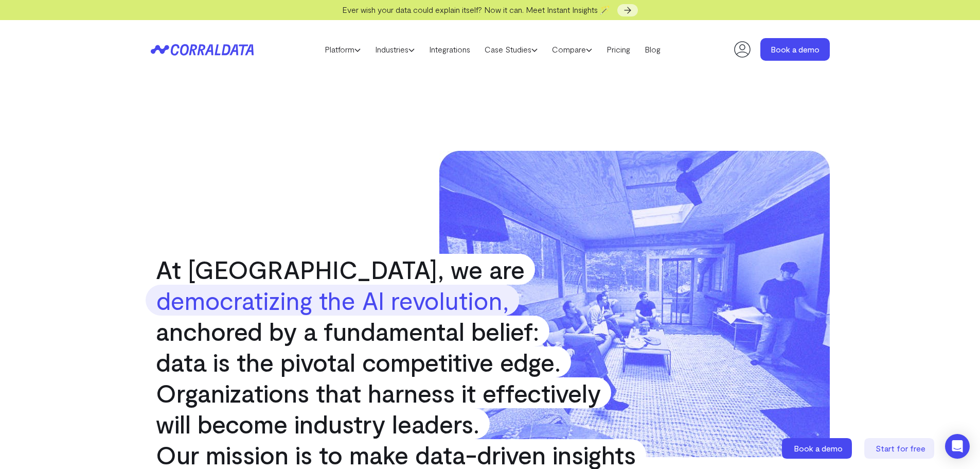 The height and width of the screenshot is (469, 980). Describe the element at coordinates (347, 331) in the screenshot. I see `span: anchored by a fundamental belief:` at that location.